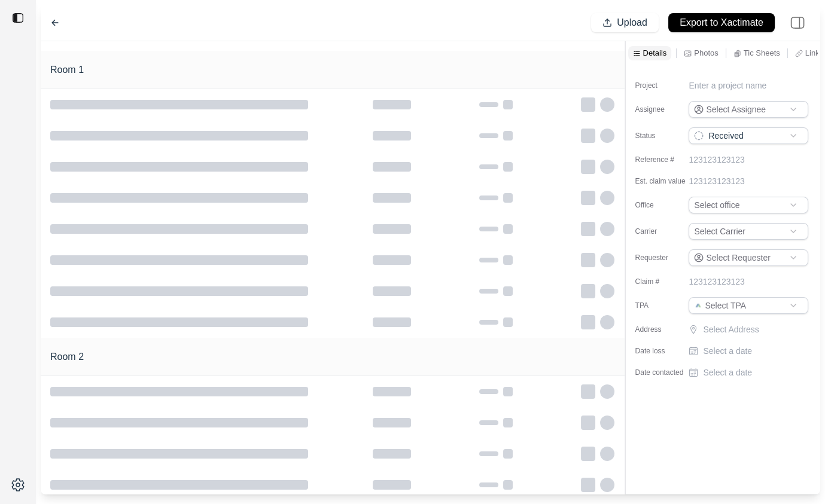 The image size is (825, 504). I want to click on p: Upload, so click(632, 23).